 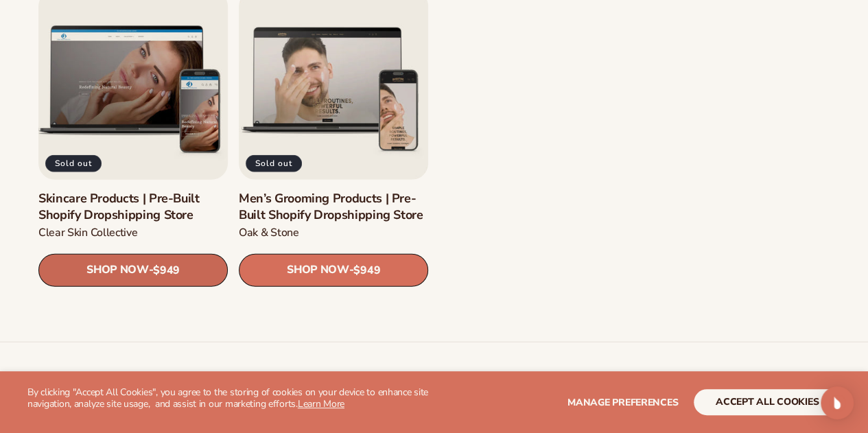 I want to click on button: accept all cookies, so click(x=767, y=402).